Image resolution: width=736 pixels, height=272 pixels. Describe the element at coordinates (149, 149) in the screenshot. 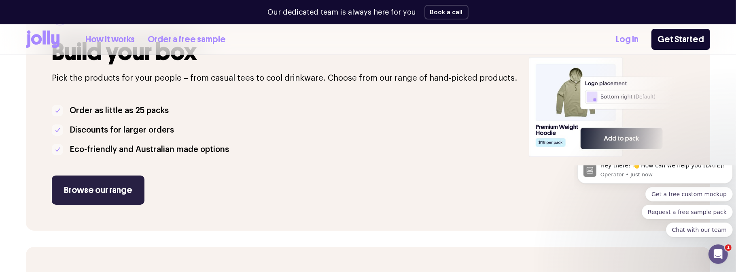

I see `p: Eco-friendly and Australian made options` at that location.